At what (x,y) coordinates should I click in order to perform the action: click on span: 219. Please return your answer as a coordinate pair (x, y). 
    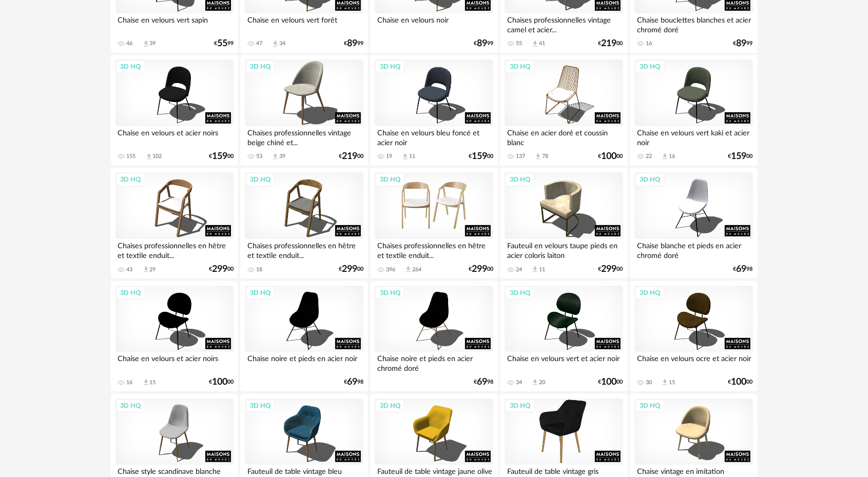
    Looking at the image, I should click on (609, 43).